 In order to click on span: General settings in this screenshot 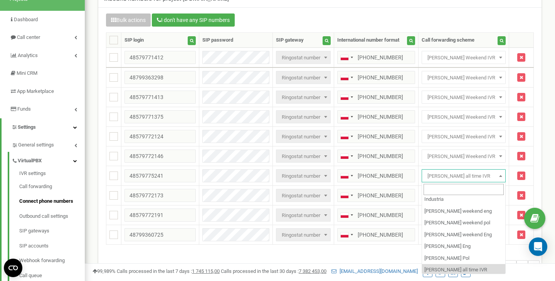, I will do `click(36, 145)`.